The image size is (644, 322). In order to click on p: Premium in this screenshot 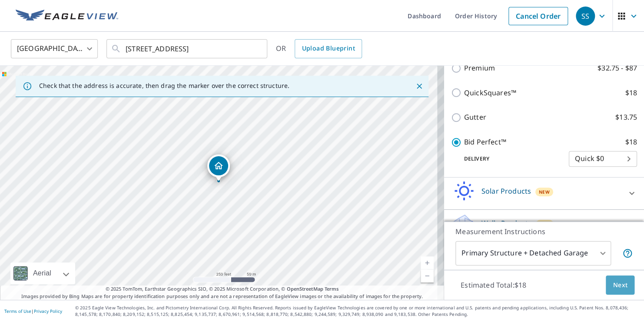, I will do `click(479, 68)`.